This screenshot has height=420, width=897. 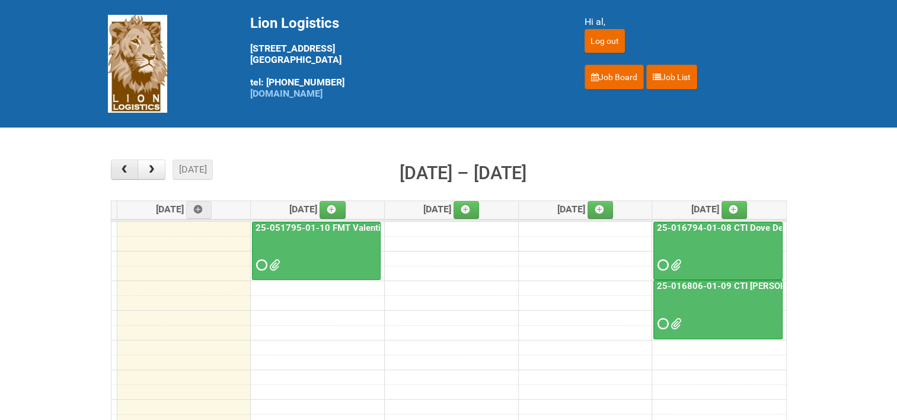 I want to click on a: Job Board, so click(x=614, y=77).